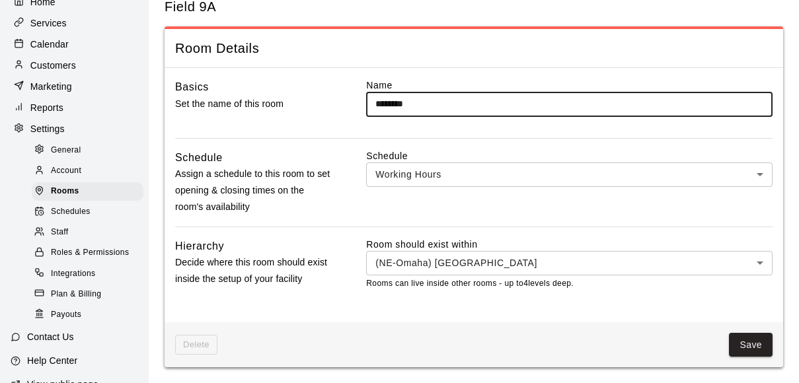  What do you see at coordinates (50, 44) in the screenshot?
I see `p: Calendar` at bounding box center [50, 44].